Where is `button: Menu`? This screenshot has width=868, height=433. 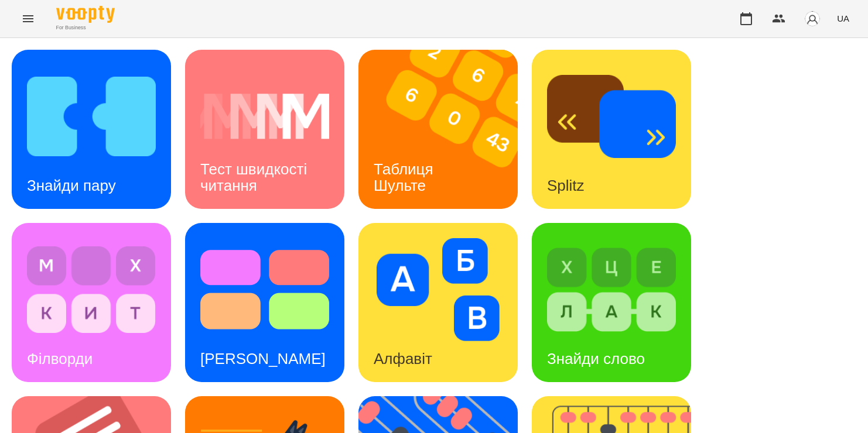 button: Menu is located at coordinates (29, 19).